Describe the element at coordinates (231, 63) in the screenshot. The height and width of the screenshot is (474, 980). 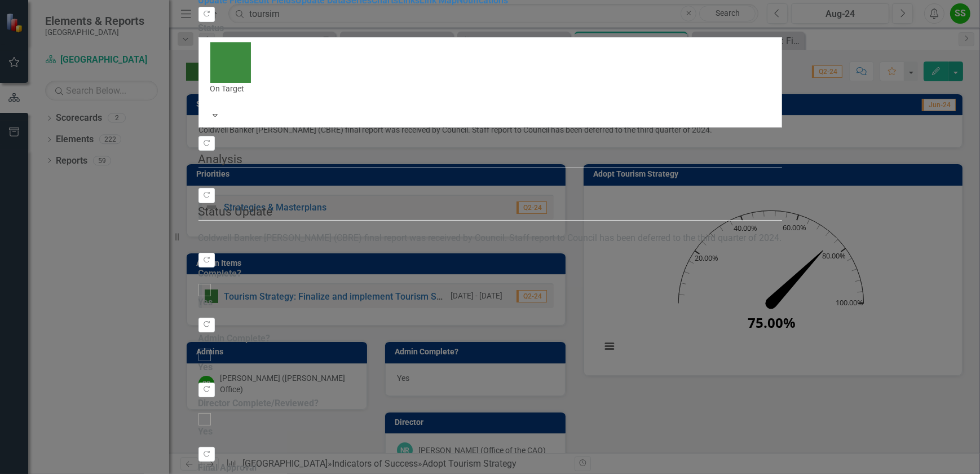
I see `img: On Target` at that location.